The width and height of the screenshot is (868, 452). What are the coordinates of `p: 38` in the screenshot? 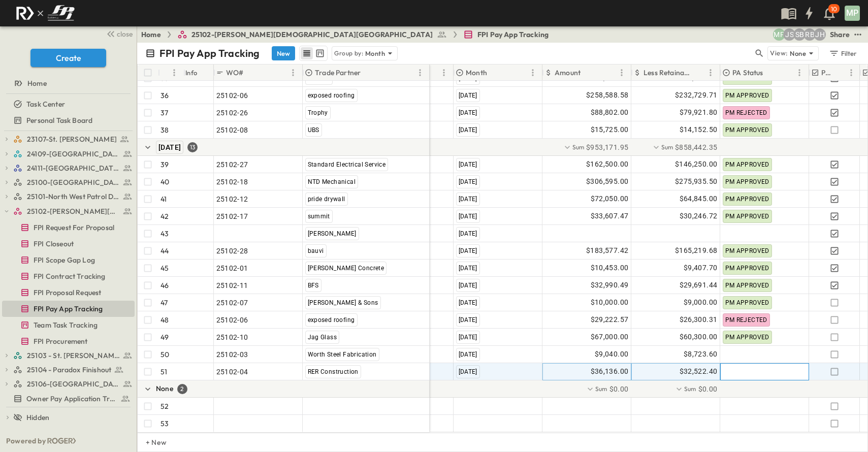 It's located at (164, 130).